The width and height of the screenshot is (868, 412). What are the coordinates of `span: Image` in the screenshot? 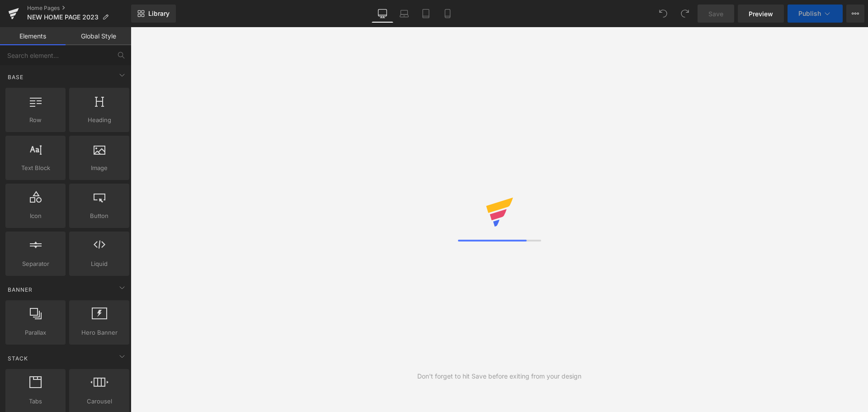 It's located at (99, 168).